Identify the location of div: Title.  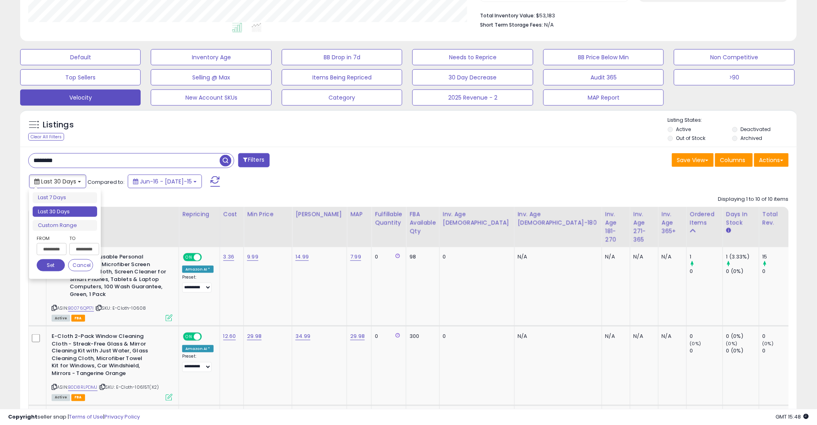
(112, 214).